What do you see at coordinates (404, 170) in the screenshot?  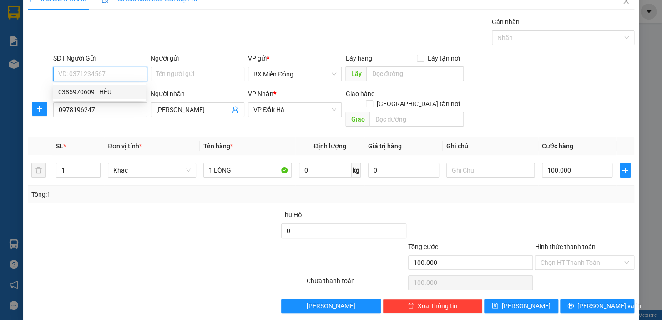 I see `input: 0` at bounding box center [404, 170].